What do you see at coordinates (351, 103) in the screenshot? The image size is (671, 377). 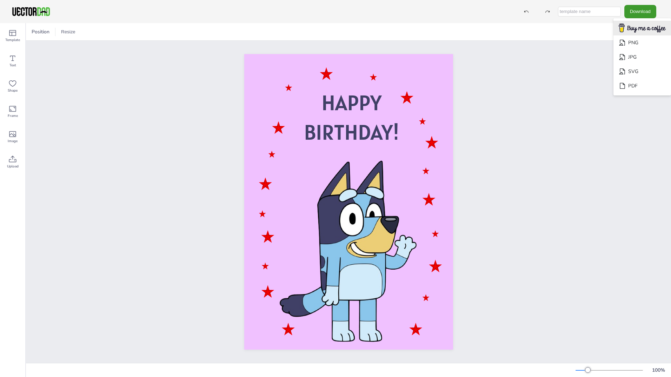 I see `span: HAPPY` at bounding box center [351, 103].